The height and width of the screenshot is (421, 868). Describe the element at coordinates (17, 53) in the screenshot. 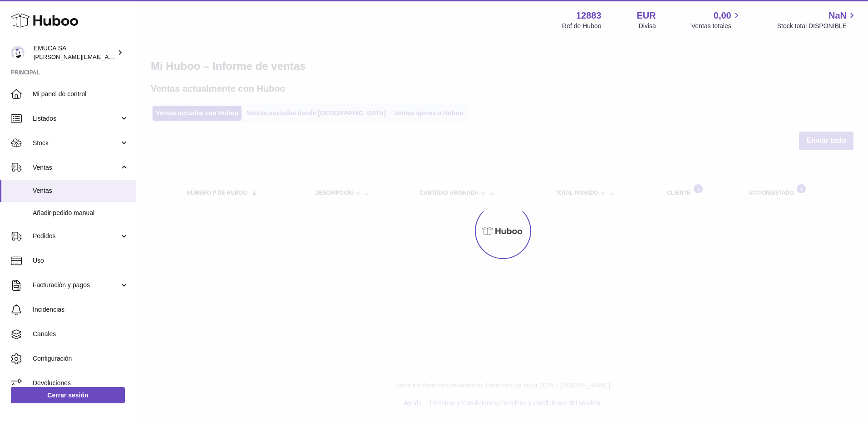

I see `img: brenda.rodriguez@emuca.com` at that location.